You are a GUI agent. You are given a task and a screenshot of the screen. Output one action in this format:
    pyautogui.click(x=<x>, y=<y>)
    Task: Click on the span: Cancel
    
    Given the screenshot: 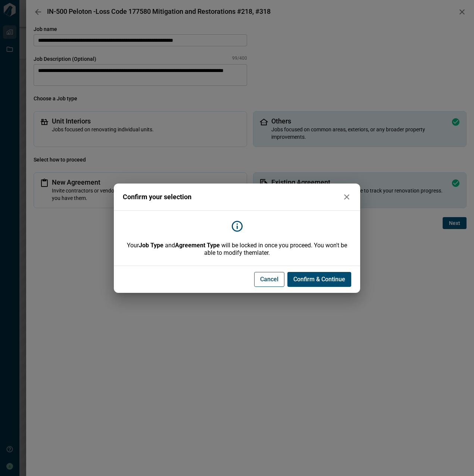 What is the action you would take?
    pyautogui.click(x=269, y=280)
    